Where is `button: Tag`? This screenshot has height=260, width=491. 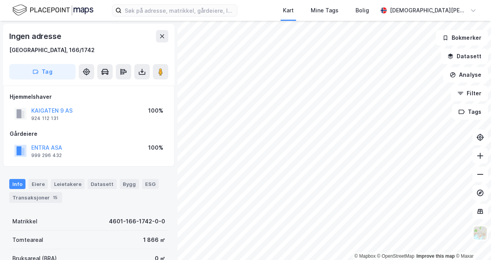
button: Tag is located at coordinates (42, 72).